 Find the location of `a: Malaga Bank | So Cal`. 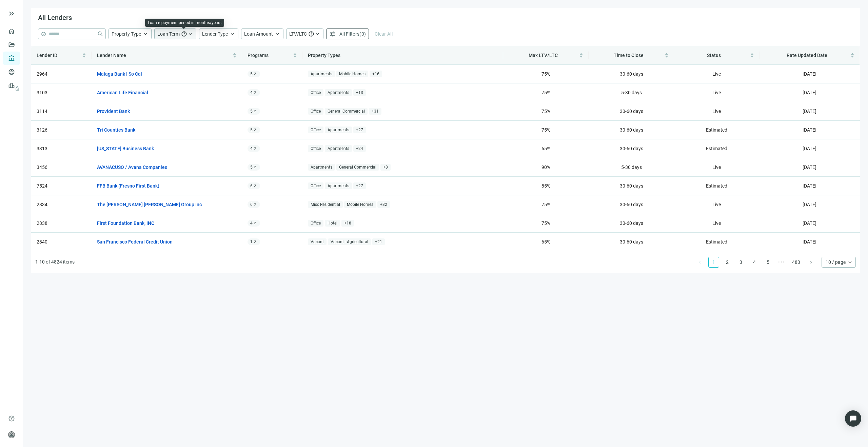

a: Malaga Bank | So Cal is located at coordinates (119, 74).